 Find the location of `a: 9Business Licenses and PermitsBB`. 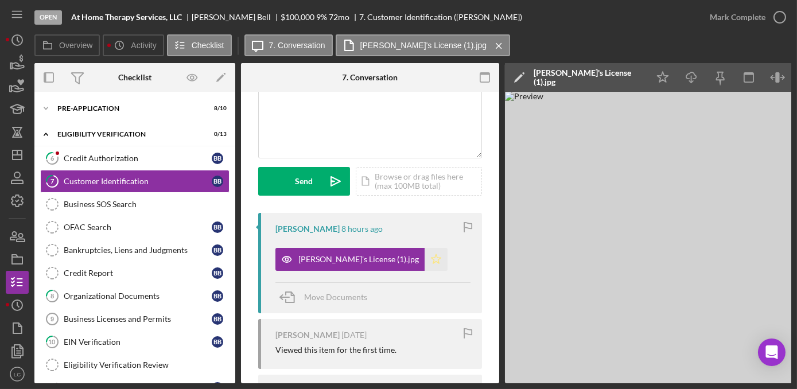

a: 9Business Licenses and PermitsBB is located at coordinates (135, 319).